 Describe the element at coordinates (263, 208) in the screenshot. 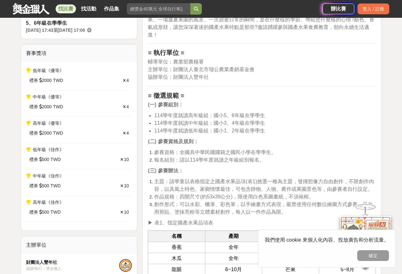

I see `span: 創作形式：可以水彩、蠟筆、彩色筆，以手繪畫方式表現，嚴禁使用任何數位繪圖方式參賽，且勿用剪貼、塗抹亮粉等立體素材創作，每人以一件作品為限。` at that location.